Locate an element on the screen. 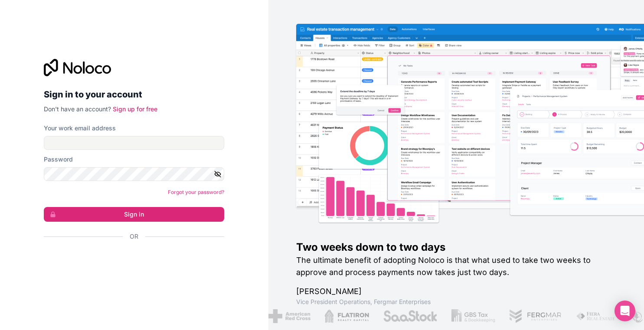 The width and height of the screenshot is (644, 330). input: Email address is located at coordinates (134, 143).